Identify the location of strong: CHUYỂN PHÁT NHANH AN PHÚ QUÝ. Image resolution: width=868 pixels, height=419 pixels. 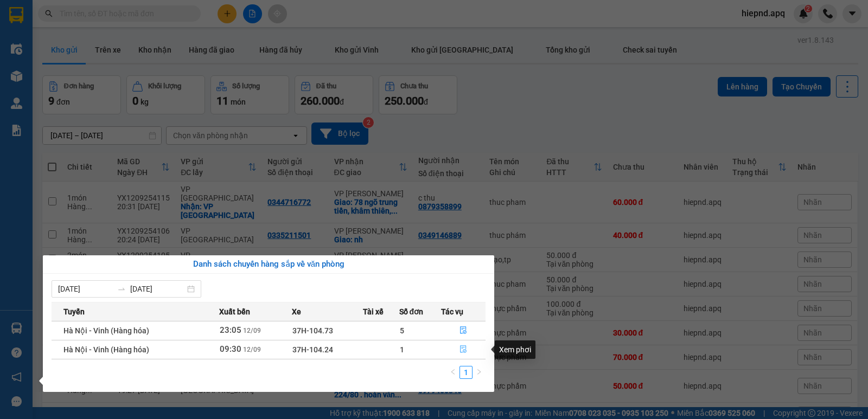
(107, 20).